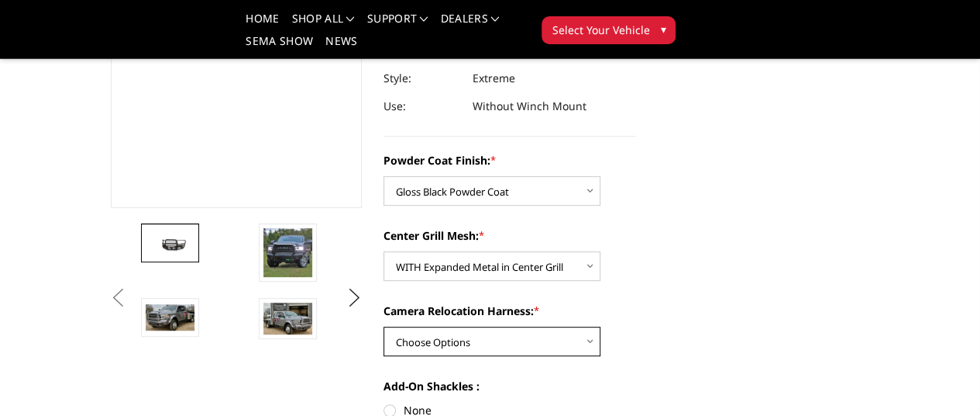 This screenshot has height=416, width=980. What do you see at coordinates (423, 106) in the screenshot?
I see `dt: Use:` at bounding box center [423, 106].